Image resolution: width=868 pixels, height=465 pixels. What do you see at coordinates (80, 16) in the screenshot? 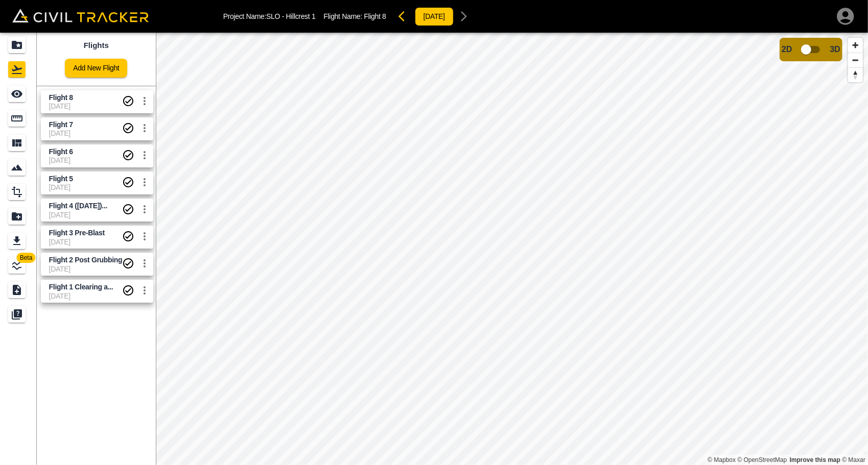
I see `img: Civil Tracker` at bounding box center [80, 16].